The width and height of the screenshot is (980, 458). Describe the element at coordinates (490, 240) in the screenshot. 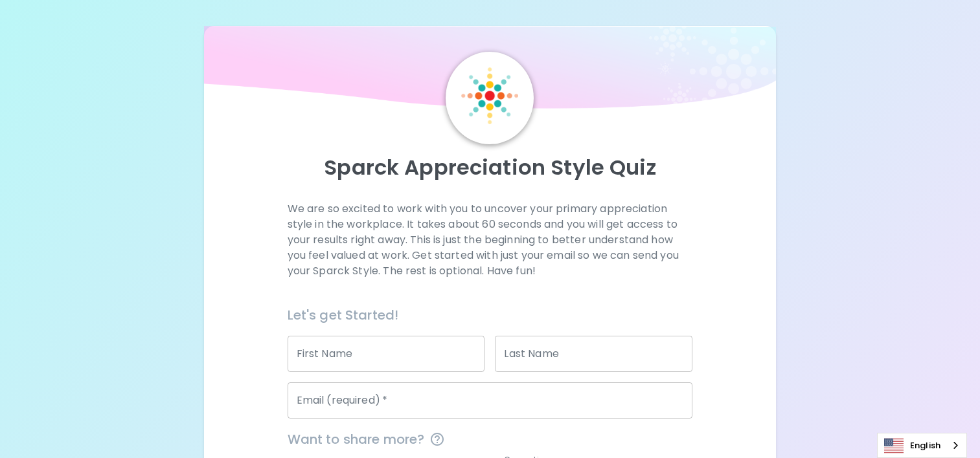

I see `p: We are so excited to work with you to uncover your primary appreciation style in the workplace. I...` at that location.